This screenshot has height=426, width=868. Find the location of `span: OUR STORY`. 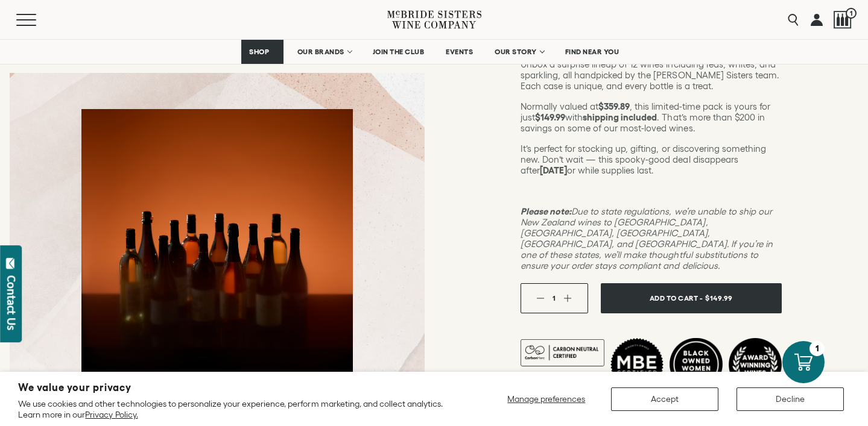

span: OUR STORY is located at coordinates (516, 52).